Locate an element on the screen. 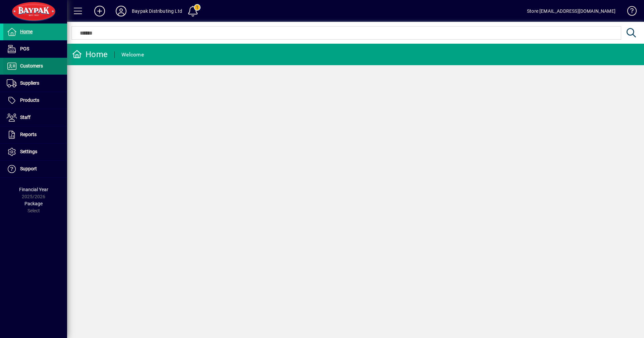 This screenshot has width=644, height=338. span: Suppliers is located at coordinates (29, 83).